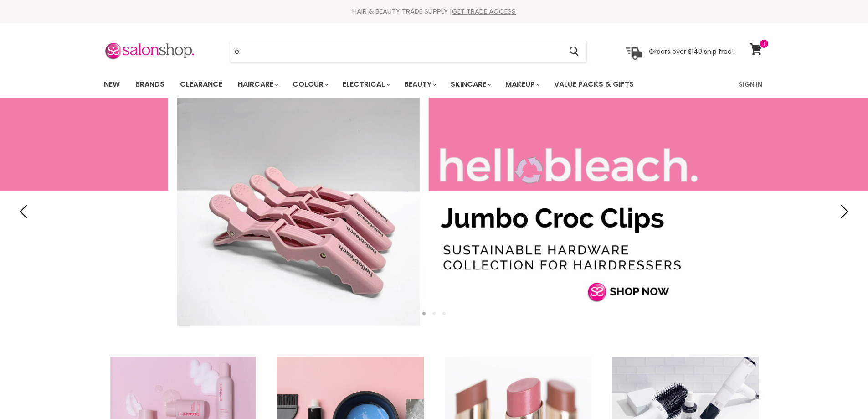  What do you see at coordinates (150, 84) in the screenshot?
I see `a: Brands` at bounding box center [150, 84].